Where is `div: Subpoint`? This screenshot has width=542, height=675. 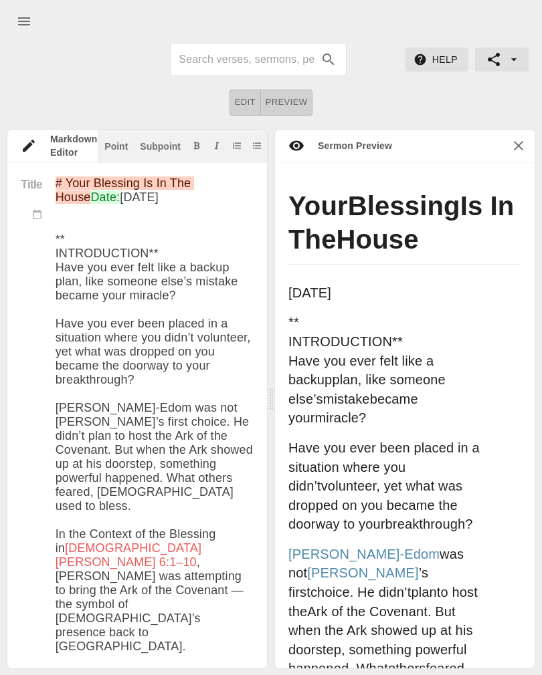 div: Subpoint is located at coordinates (160, 146).